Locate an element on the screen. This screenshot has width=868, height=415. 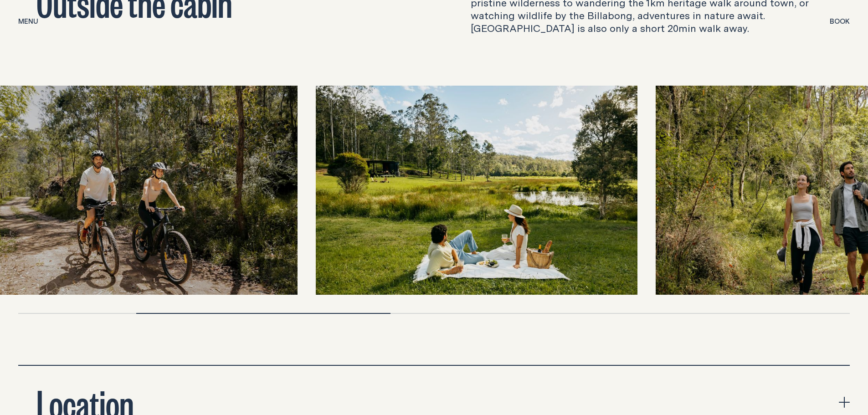
button: show booking tray is located at coordinates (839, 22).